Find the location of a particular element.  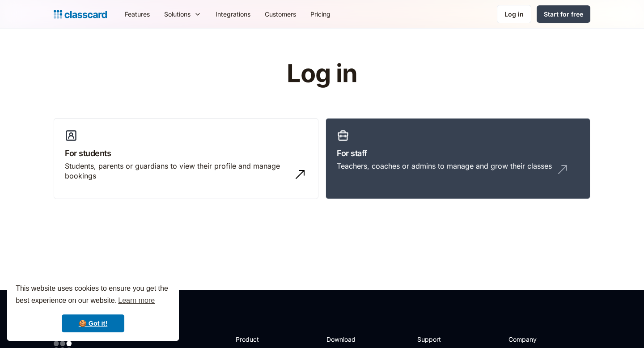

h3: For staff is located at coordinates (458, 153).